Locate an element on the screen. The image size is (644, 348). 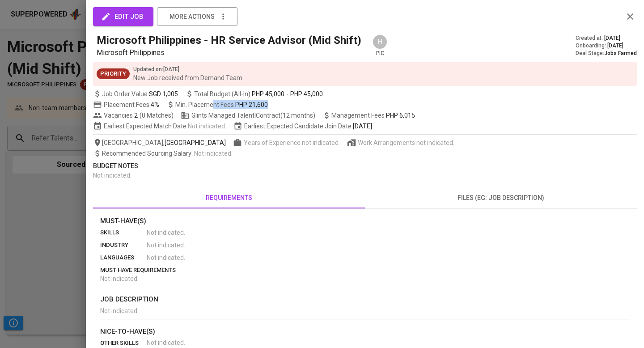
span: 2 is located at coordinates (135, 116).